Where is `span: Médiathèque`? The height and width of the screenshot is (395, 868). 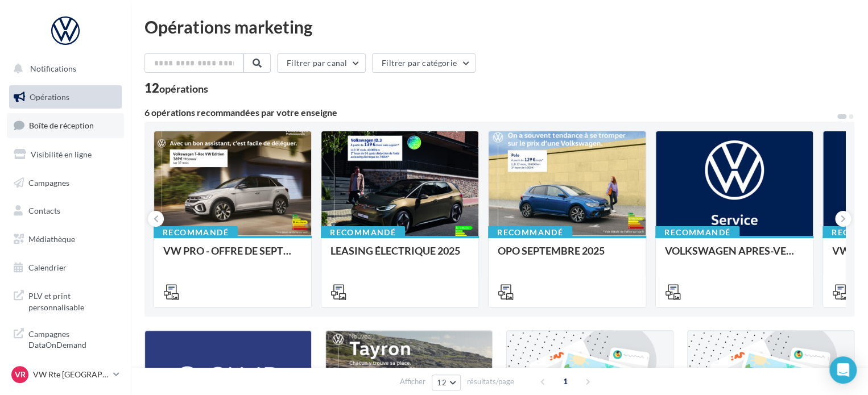 span: Médiathèque is located at coordinates (52, 239).